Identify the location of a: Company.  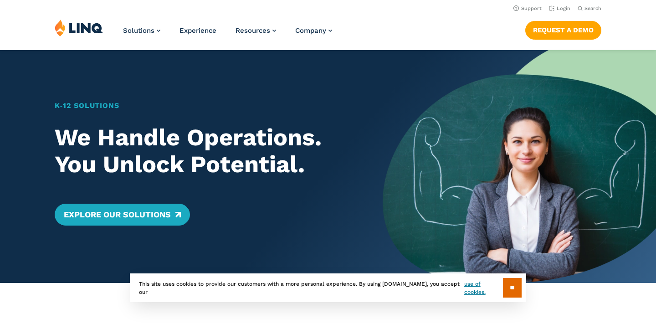
(313, 31).